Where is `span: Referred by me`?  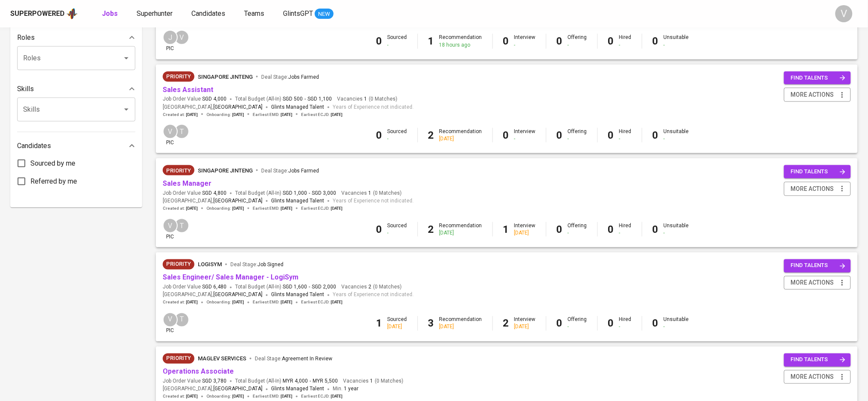 span: Referred by me is located at coordinates (53, 182).